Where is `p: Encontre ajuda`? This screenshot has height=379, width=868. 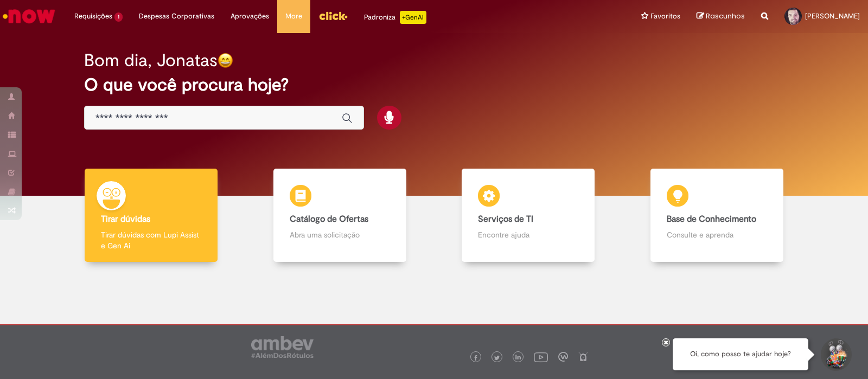
p: Encontre ajuda is located at coordinates (528, 235).